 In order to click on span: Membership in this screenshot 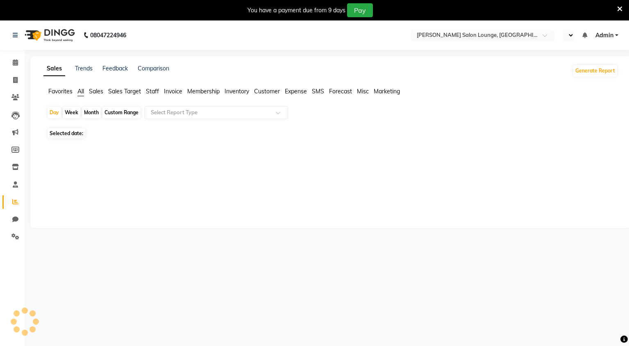, I will do `click(203, 91)`.